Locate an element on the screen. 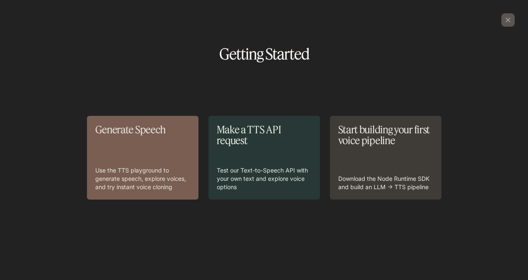  p: Download the Node Runtime SDK and build an LLM → TTS pipeline is located at coordinates (386, 183).